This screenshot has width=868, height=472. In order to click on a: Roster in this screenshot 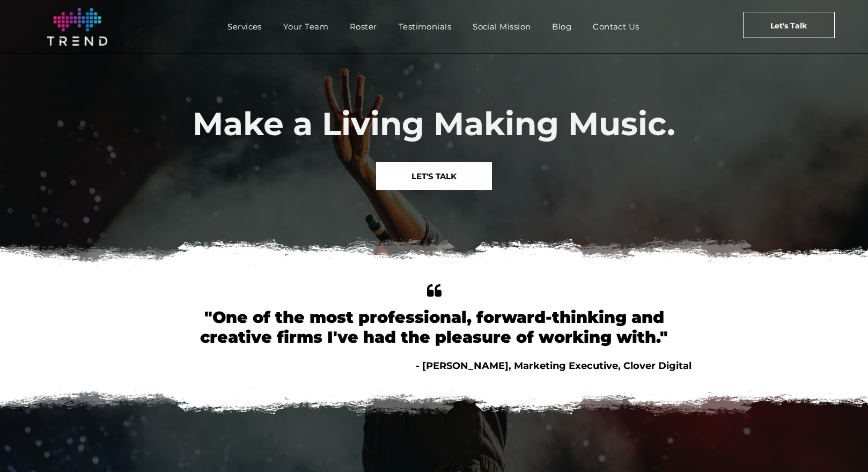, I will do `click(363, 26)`.